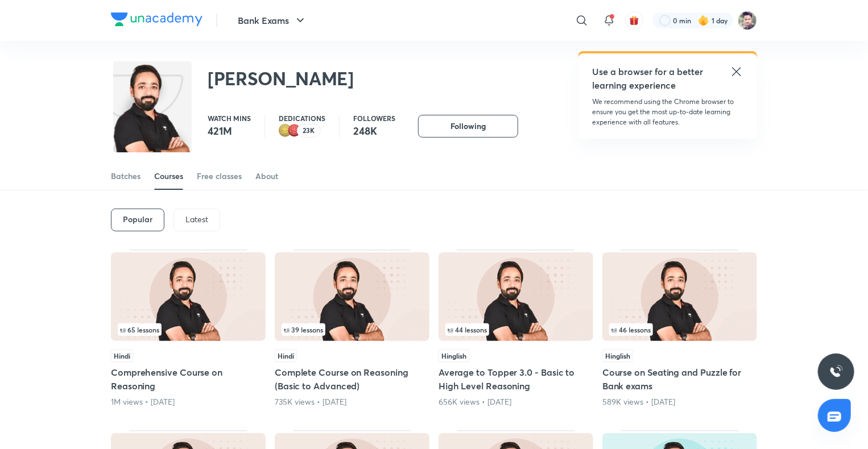 The image size is (868, 449). Describe the element at coordinates (516, 402) in the screenshot. I see `div: 656K views • 3 years ago` at that location.